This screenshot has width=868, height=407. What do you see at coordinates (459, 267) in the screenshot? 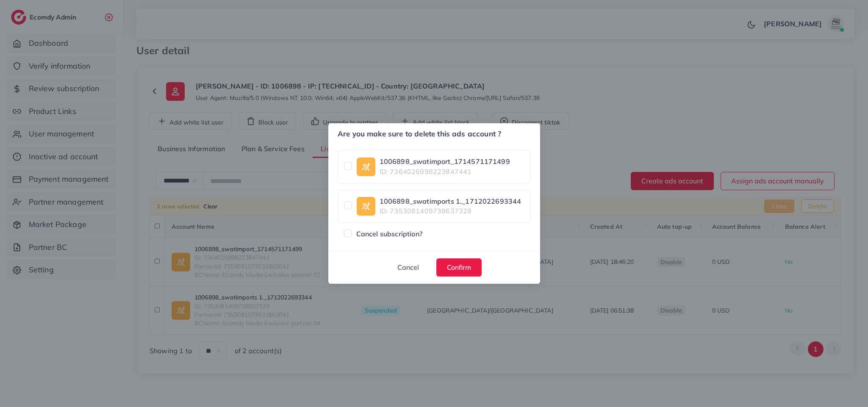
I see `span: Confirm` at bounding box center [459, 267].